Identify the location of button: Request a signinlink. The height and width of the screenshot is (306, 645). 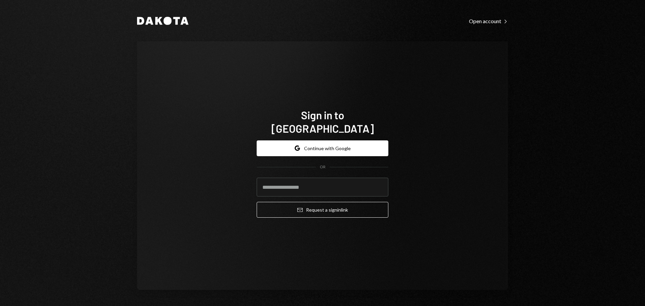
(323, 210).